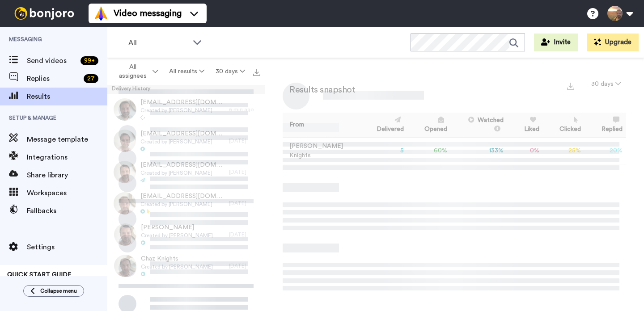  What do you see at coordinates (384, 125) in the screenshot?
I see `th: Delivered` at bounding box center [384, 125].